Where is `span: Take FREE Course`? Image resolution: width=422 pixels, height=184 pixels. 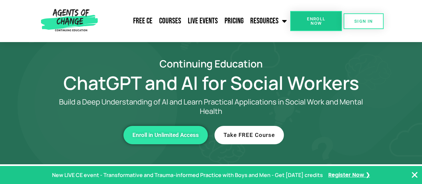
span: Take FREE Course is located at coordinates (249, 135).